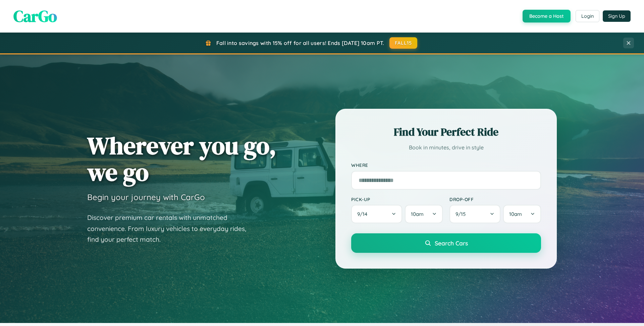  I want to click on button: 9/14, so click(377, 214).